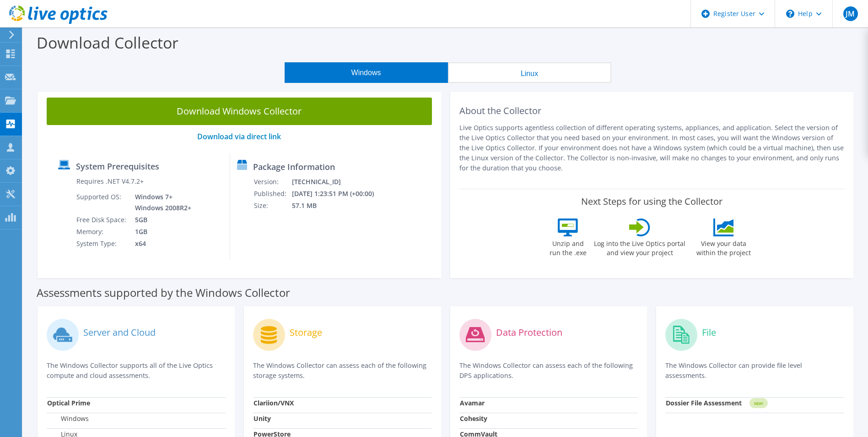 This screenshot has height=437, width=868. What do you see at coordinates (473, 418) in the screenshot?
I see `strong: Cohesity` at bounding box center [473, 418].